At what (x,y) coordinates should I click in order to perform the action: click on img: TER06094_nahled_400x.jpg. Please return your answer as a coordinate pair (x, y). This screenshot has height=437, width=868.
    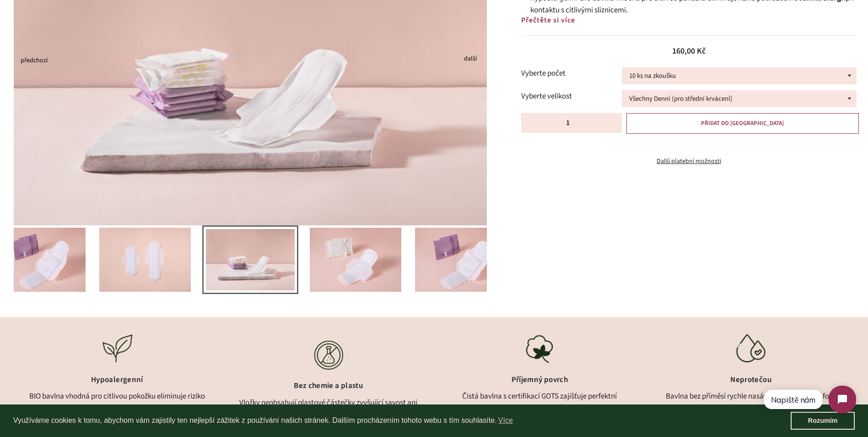
    Looking at the image, I should click on (355, 259).